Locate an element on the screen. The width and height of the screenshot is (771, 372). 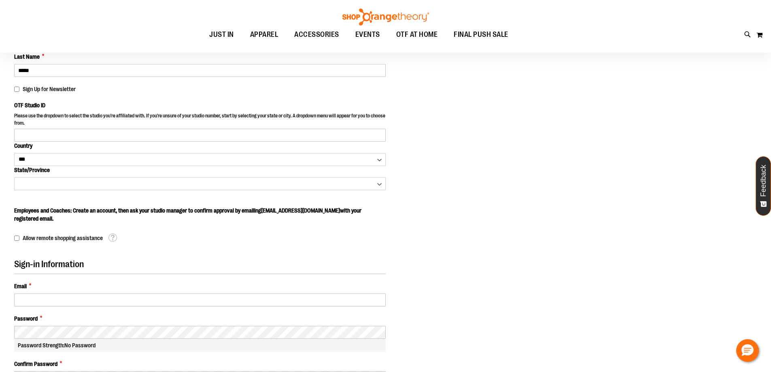
a: JUST IN is located at coordinates (221, 35).